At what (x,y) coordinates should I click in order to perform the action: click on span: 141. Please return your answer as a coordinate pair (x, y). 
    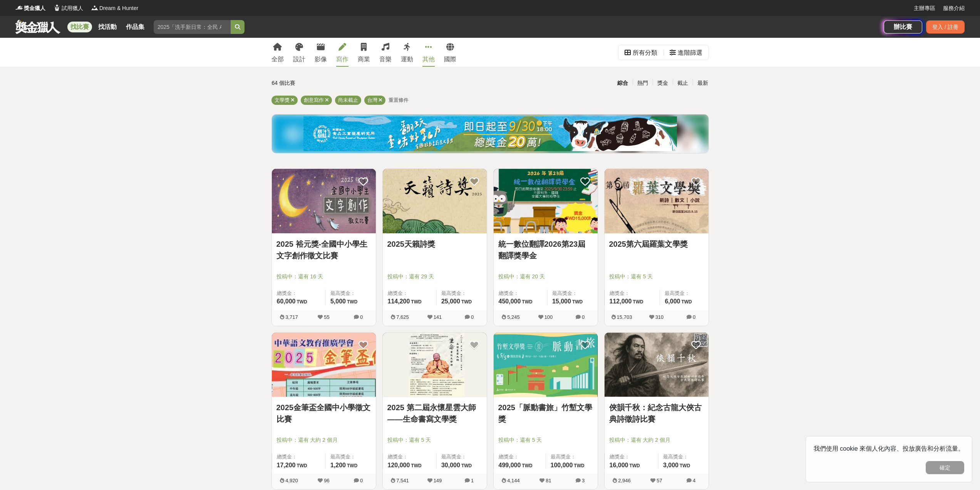
    Looking at the image, I should click on (438, 317).